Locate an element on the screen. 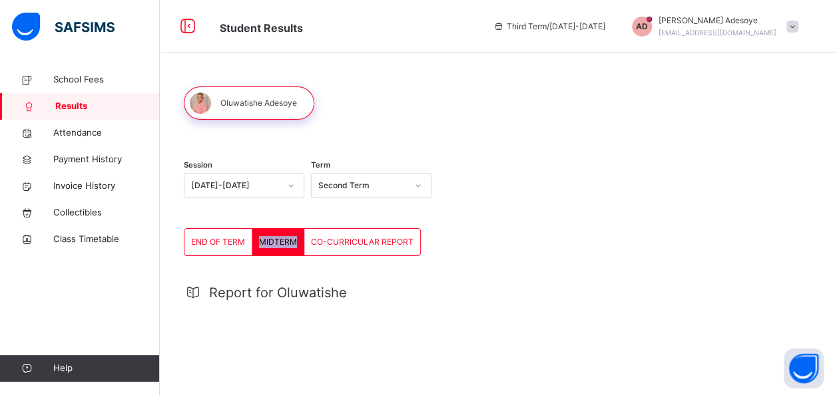  span: CO-CURRICULAR REPORT is located at coordinates (362, 242).